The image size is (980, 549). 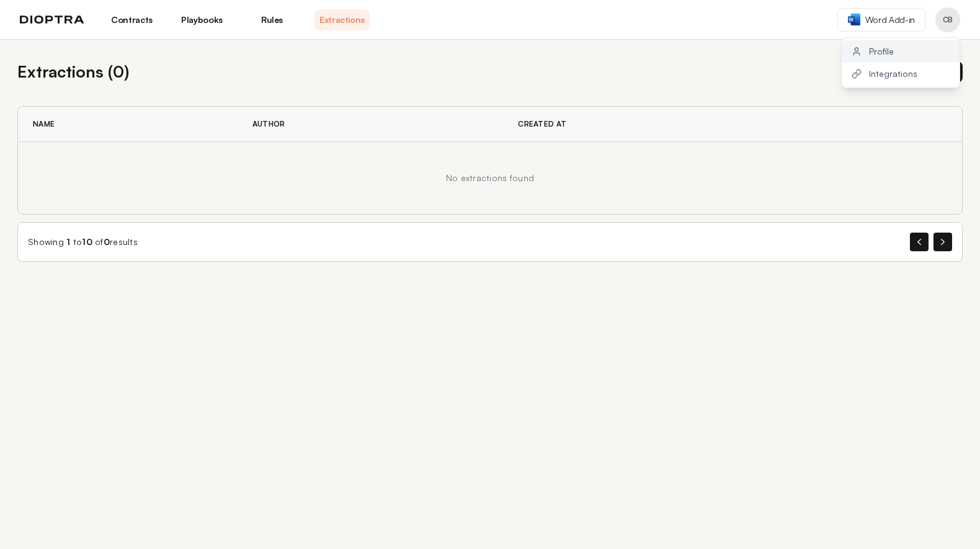 What do you see at coordinates (73, 71) in the screenshot?
I see `h2: Extractions ( 0 )` at bounding box center [73, 71].